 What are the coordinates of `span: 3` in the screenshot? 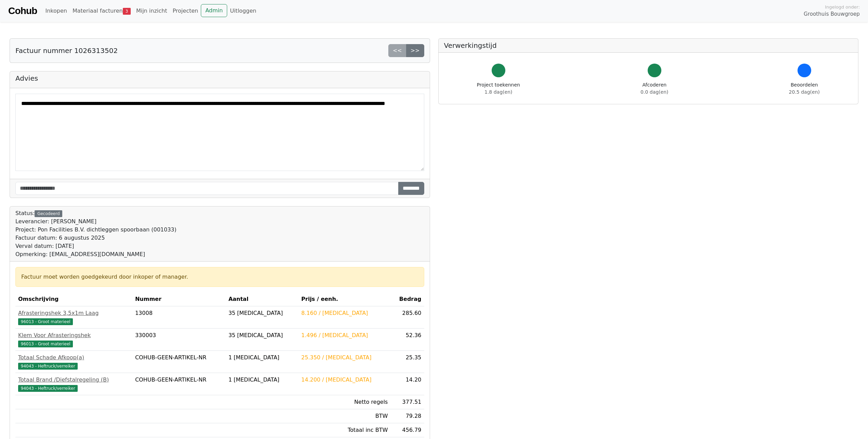 It's located at (127, 12).